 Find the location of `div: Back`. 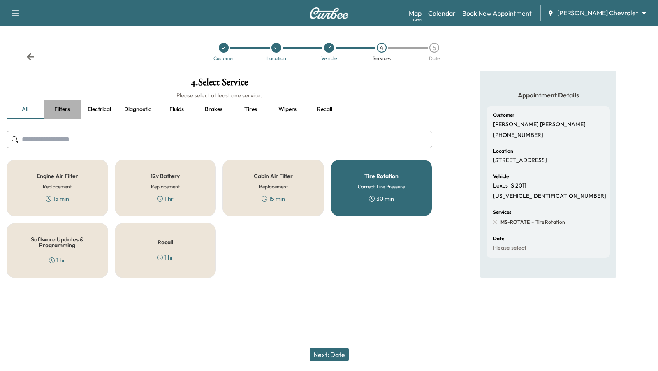

div: Back is located at coordinates (30, 57).